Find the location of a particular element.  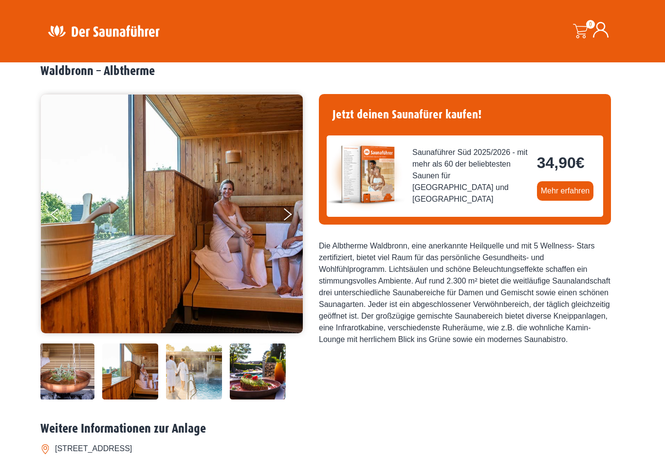

span: 0 is located at coordinates (591, 24).